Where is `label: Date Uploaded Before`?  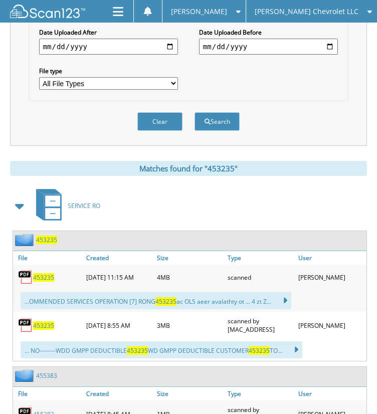 label: Date Uploaded Before is located at coordinates (269, 32).